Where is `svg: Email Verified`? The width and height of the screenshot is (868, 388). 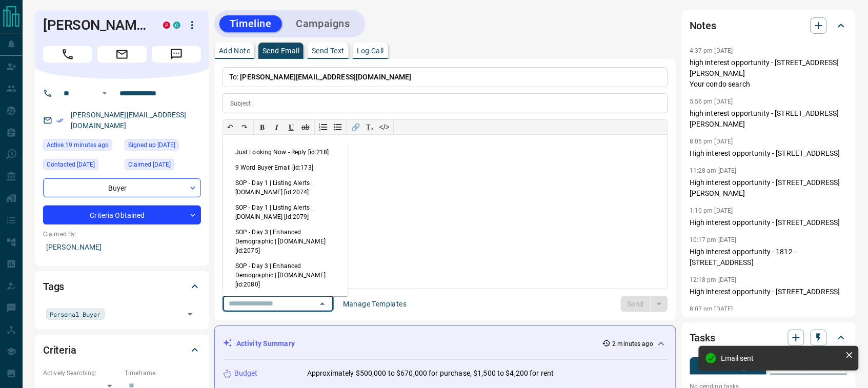
svg: Email Verified is located at coordinates (60, 120).